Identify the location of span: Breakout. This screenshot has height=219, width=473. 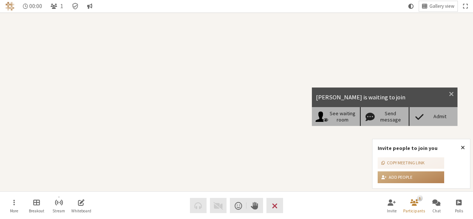
(37, 211).